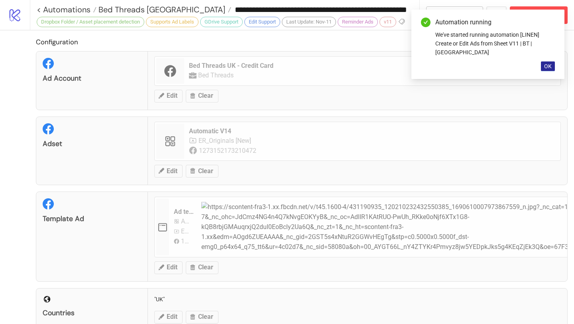 This screenshot has height=324, width=574. I want to click on div: Reminder Ads, so click(357, 22).